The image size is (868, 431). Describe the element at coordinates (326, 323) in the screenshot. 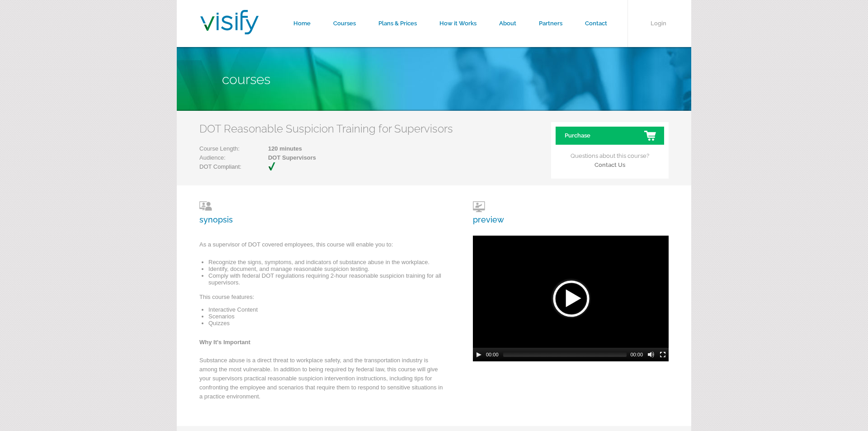

I see `li: Quizzes` at that location.